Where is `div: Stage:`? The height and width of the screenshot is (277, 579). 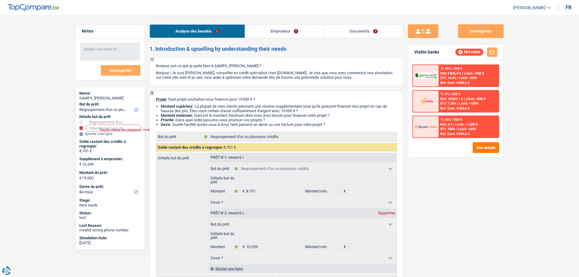 div: Stage: is located at coordinates (110, 200).